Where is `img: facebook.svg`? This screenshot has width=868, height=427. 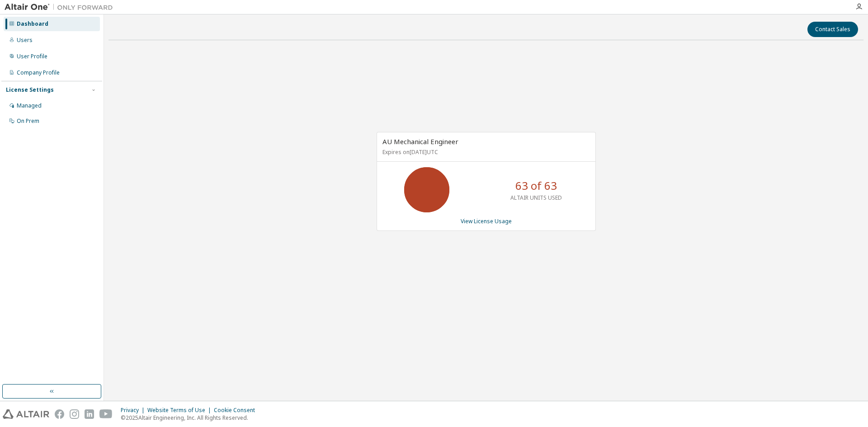
img: facebook.svg is located at coordinates (59, 414).